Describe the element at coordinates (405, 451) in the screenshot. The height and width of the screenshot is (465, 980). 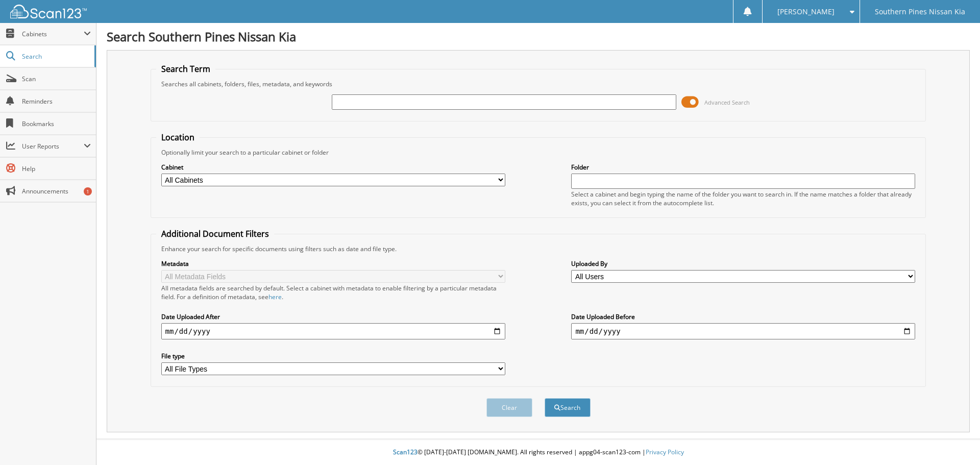
I see `span: Scan123` at that location.